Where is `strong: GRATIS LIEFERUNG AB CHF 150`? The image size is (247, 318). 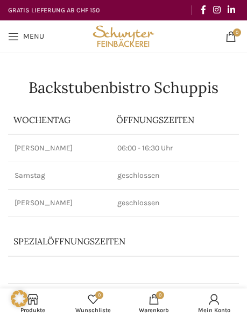 strong: GRATIS LIEFERUNG AB CHF 150 is located at coordinates (54, 10).